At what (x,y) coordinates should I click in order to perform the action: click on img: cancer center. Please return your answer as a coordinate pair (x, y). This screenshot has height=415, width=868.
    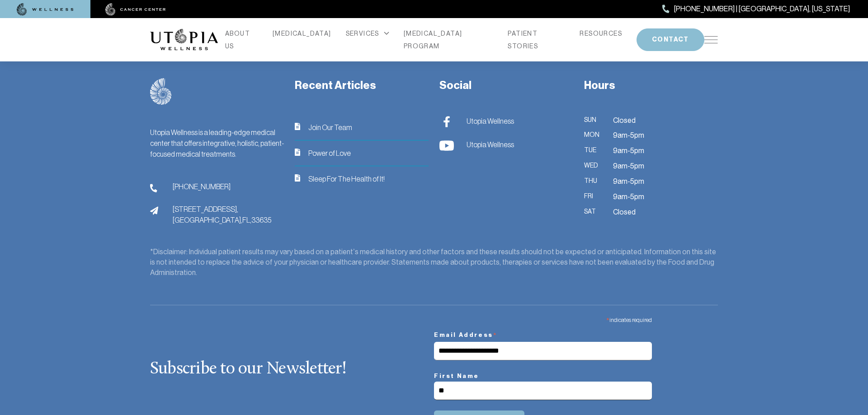
    Looking at the image, I should click on (136, 9).